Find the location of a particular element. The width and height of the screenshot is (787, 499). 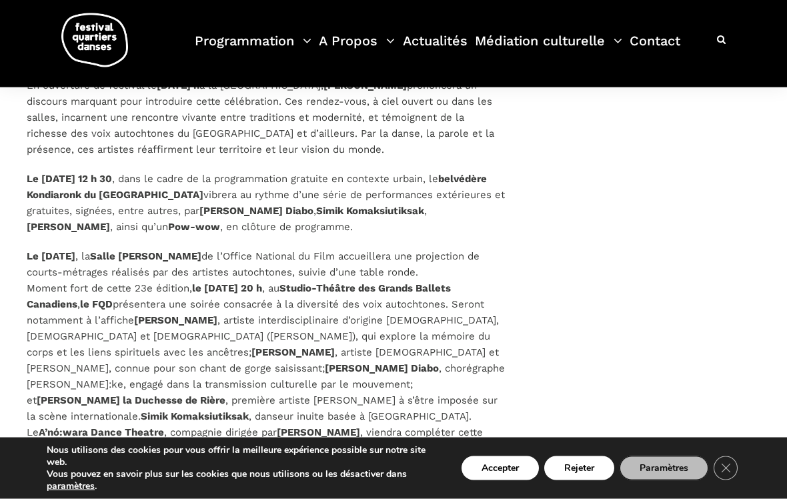

a: A Propos is located at coordinates (357, 49).